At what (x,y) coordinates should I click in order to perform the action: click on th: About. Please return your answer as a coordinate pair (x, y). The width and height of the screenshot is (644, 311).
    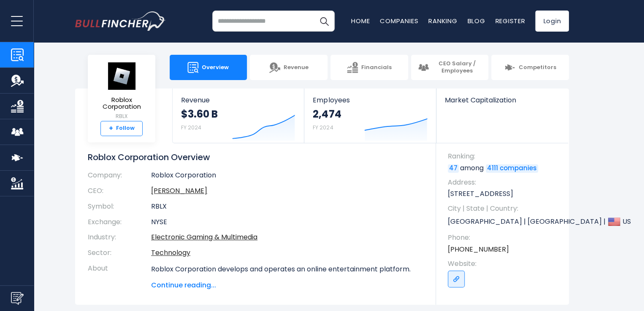
    Looking at the image, I should click on (120, 275).